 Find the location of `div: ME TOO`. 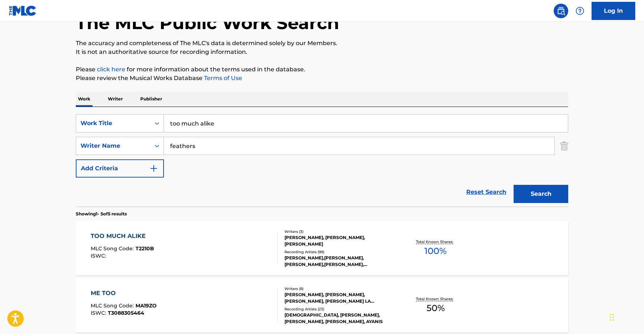

div: ME TOO is located at coordinates (124, 293).